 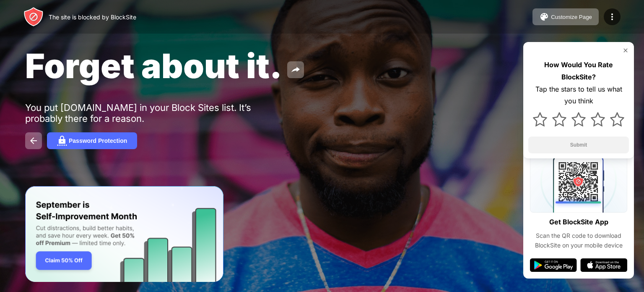 I want to click on div: Tap the stars to tell us what you think, so click(x=579, y=96).